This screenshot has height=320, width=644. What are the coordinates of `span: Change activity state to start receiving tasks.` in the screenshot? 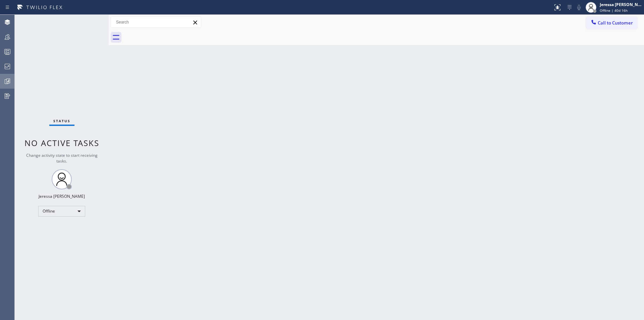 It's located at (62, 158).